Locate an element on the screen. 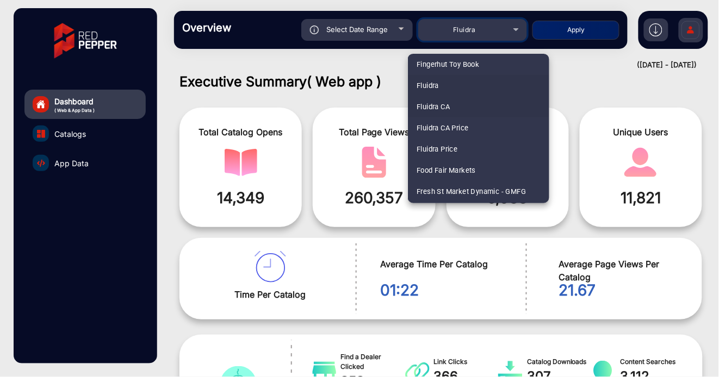  span: Fingerhut Toy Book is located at coordinates (447, 64).